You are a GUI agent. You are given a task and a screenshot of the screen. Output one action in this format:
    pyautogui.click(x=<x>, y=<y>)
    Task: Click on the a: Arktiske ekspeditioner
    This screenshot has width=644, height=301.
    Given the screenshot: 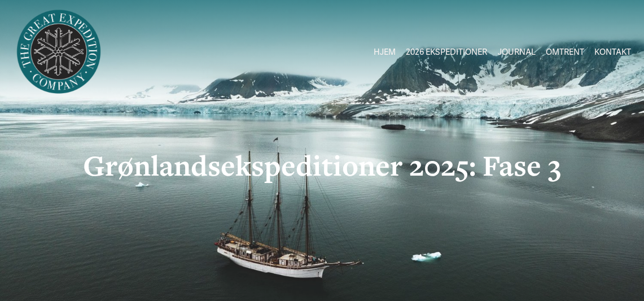 What is the action you would take?
    pyautogui.click(x=59, y=52)
    